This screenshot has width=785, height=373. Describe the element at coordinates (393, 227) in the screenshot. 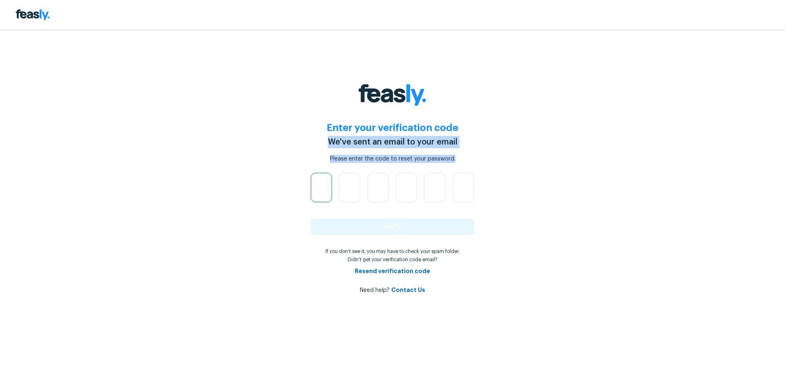

I see `button: Verify` at that location.